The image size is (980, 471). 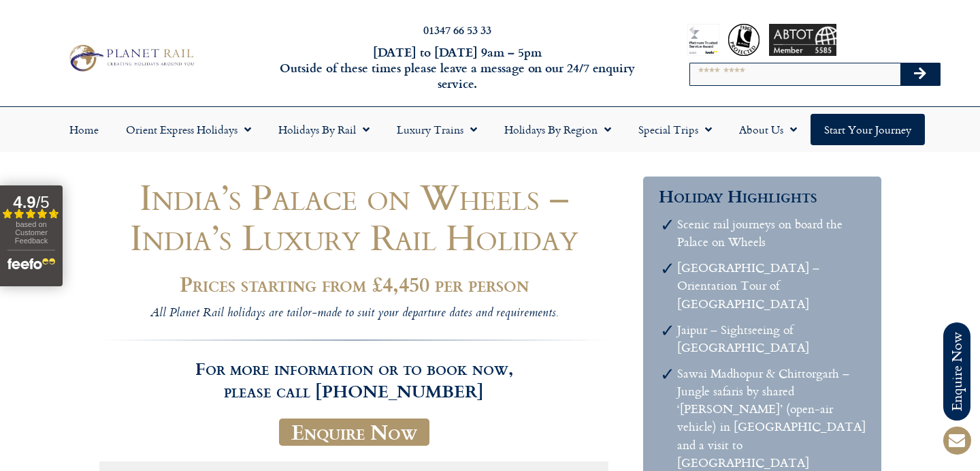 I want to click on h1: India’s Palace on Wheels – India’s Luxury Rail Holiday, so click(x=354, y=217).